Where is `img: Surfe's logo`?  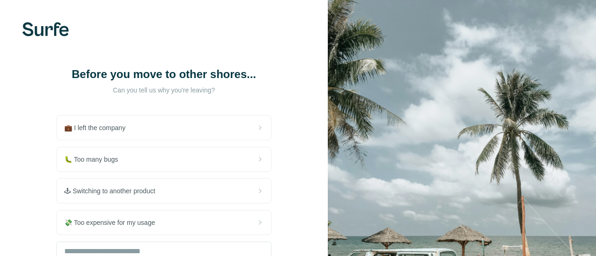
img: Surfe's logo is located at coordinates (46, 29).